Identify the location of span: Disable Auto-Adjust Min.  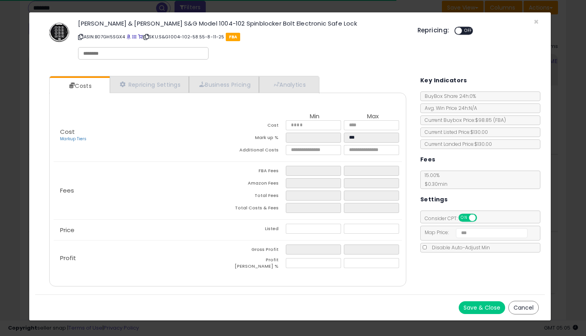
(458, 248).